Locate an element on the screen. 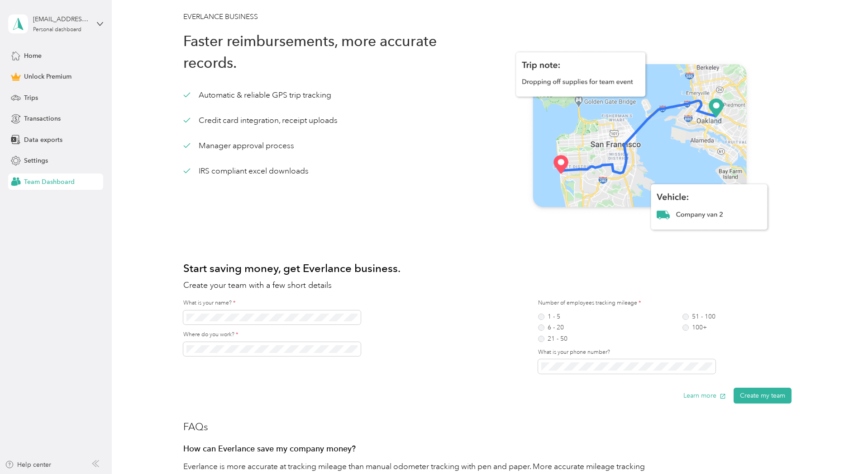  h2: How can Everlance save my company money? is located at coordinates (426, 448).